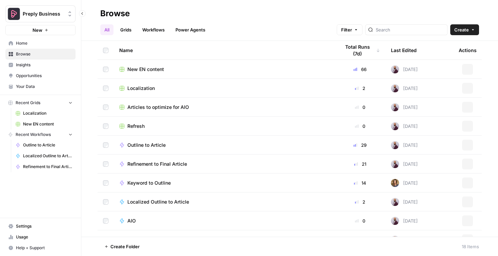  What do you see at coordinates (44, 87) in the screenshot?
I see `span: Your Data` at bounding box center [44, 87].